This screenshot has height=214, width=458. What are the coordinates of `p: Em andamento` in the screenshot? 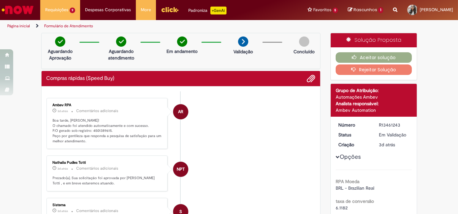 It's located at (182, 51).